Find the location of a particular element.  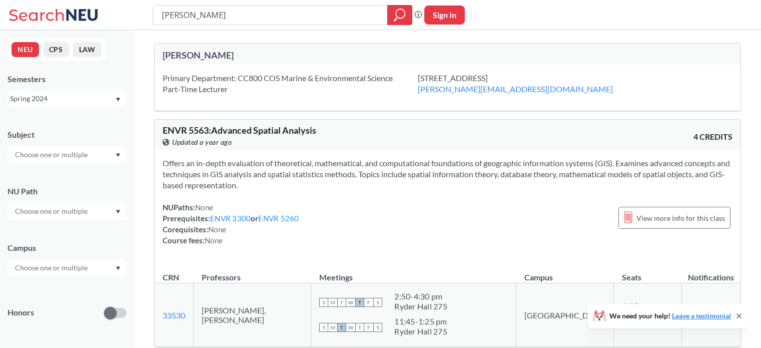

button: NEU is located at coordinates (25, 50).